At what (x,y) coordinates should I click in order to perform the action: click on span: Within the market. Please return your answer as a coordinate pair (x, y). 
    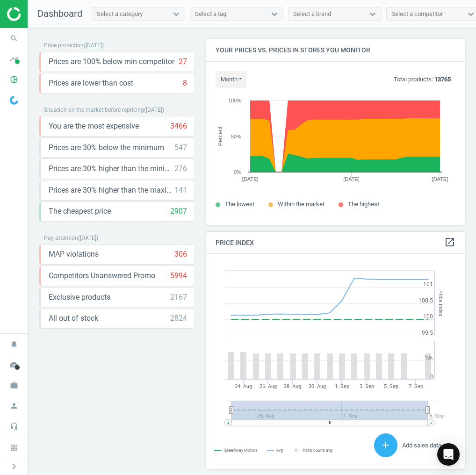
    Looking at the image, I should click on (301, 204).